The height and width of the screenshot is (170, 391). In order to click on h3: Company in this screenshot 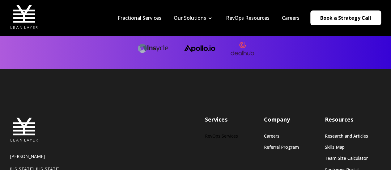, I will do `click(282, 120)`.